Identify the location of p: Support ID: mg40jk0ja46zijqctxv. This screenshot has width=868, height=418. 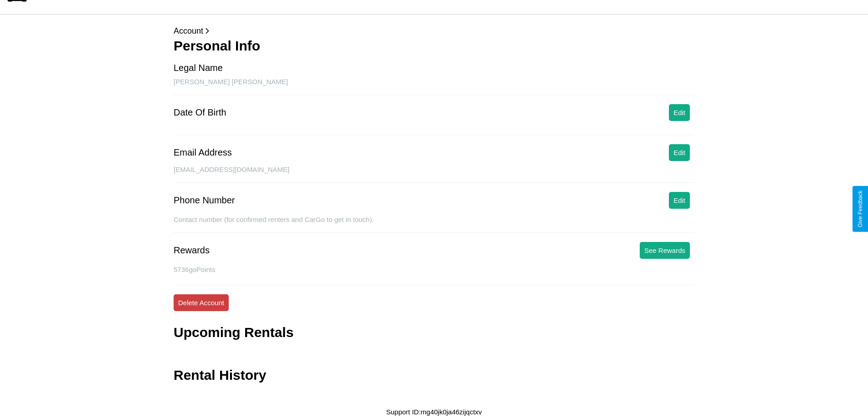
(434, 412).